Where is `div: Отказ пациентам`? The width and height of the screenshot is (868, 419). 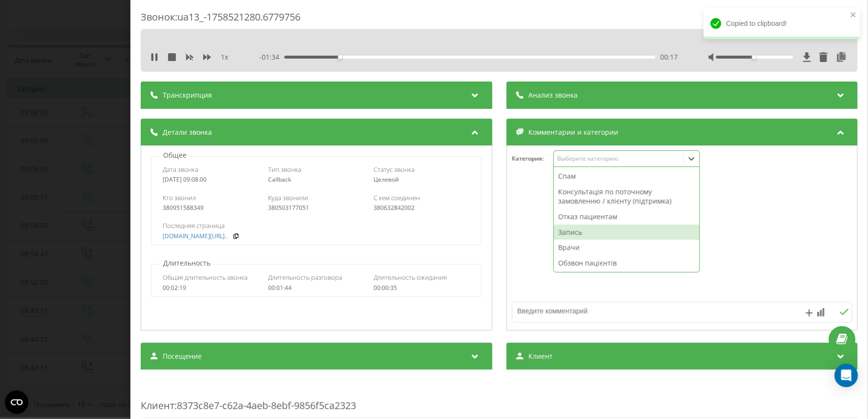 div: Отказ пациентам is located at coordinates (626, 217).